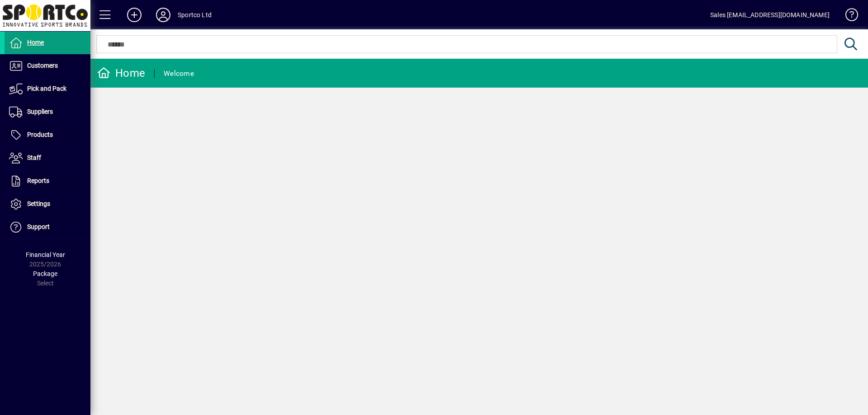 The width and height of the screenshot is (868, 415). Describe the element at coordinates (34, 158) in the screenshot. I see `span: Staff` at that location.